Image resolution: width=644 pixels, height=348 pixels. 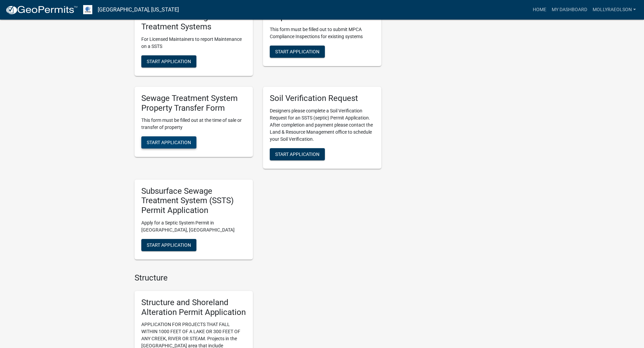 What do you see at coordinates (194, 104) in the screenshot?
I see `h5: Sewage Treatment System Property Transfer Form` at bounding box center [194, 104].